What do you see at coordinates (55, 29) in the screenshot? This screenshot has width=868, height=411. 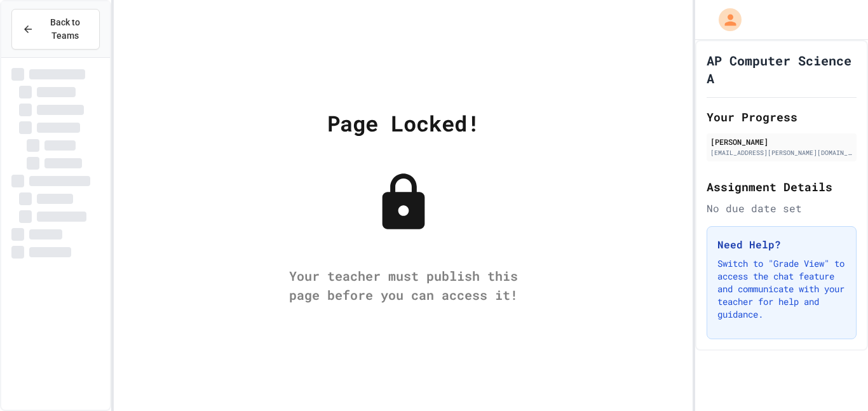 I see `button: Back to Teams` at bounding box center [55, 29].